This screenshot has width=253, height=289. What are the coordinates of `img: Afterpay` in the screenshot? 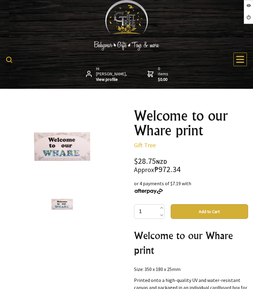 It's located at (149, 191).